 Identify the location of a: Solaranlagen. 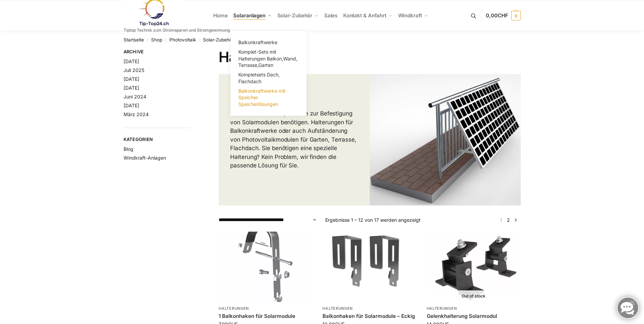
(252, 16).